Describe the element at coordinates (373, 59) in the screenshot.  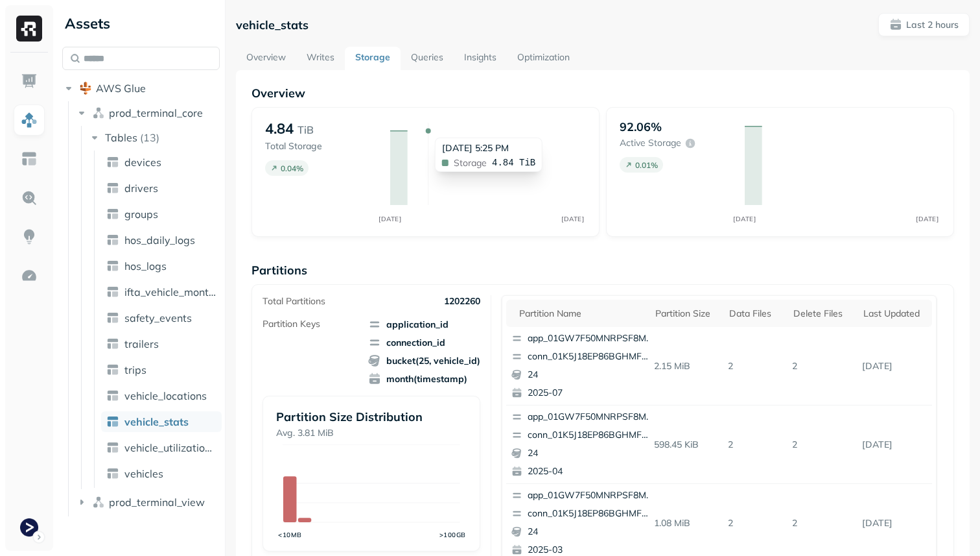
I see `a: Storage` at that location.